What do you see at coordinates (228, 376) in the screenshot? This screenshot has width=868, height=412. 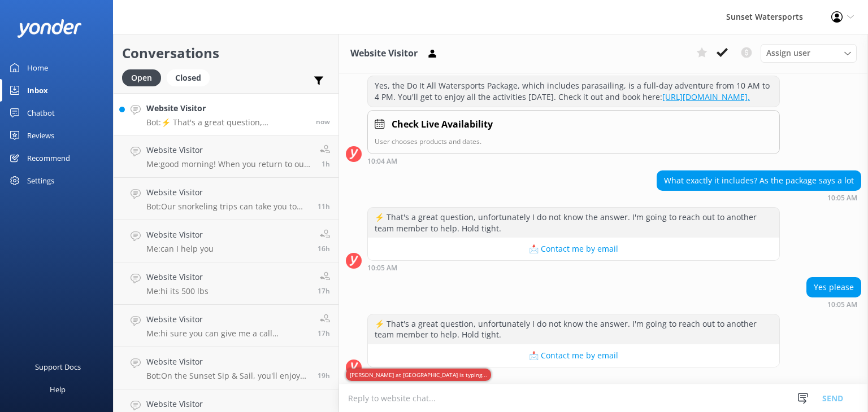 I see `p: Bot: On the Sunset Sip & Sail, you'll enjoy appetizers like jerk chicken sliders, BBQ meatballs, ...` at bounding box center [228, 376].